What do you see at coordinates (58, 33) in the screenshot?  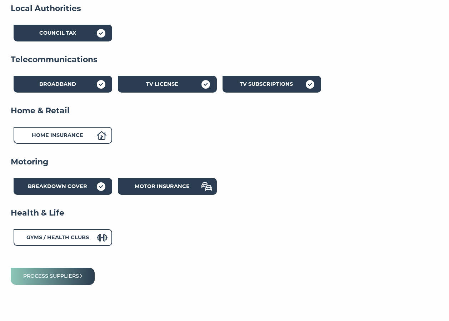 I see `strong: Council Tax` at bounding box center [58, 33].